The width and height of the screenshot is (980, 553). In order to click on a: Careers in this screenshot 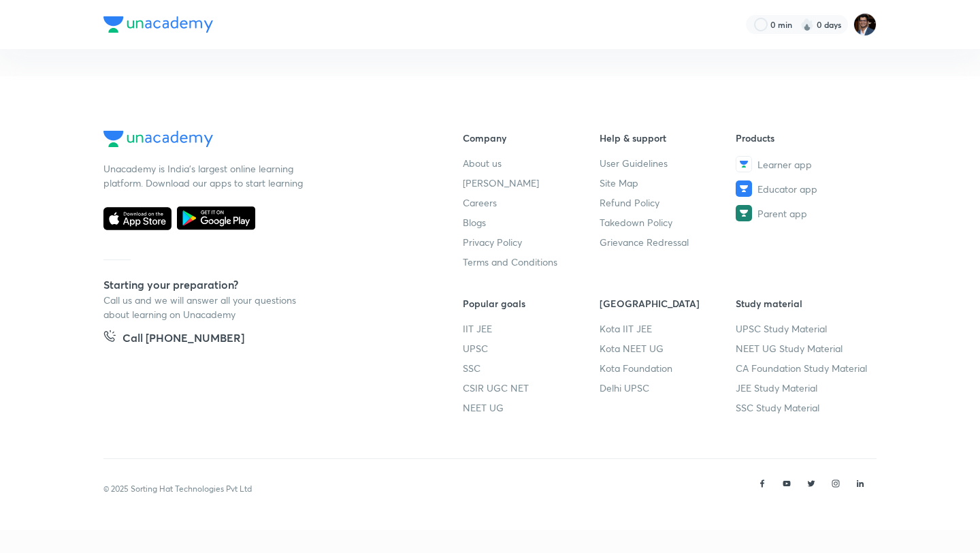, I will do `click(530, 202)`.